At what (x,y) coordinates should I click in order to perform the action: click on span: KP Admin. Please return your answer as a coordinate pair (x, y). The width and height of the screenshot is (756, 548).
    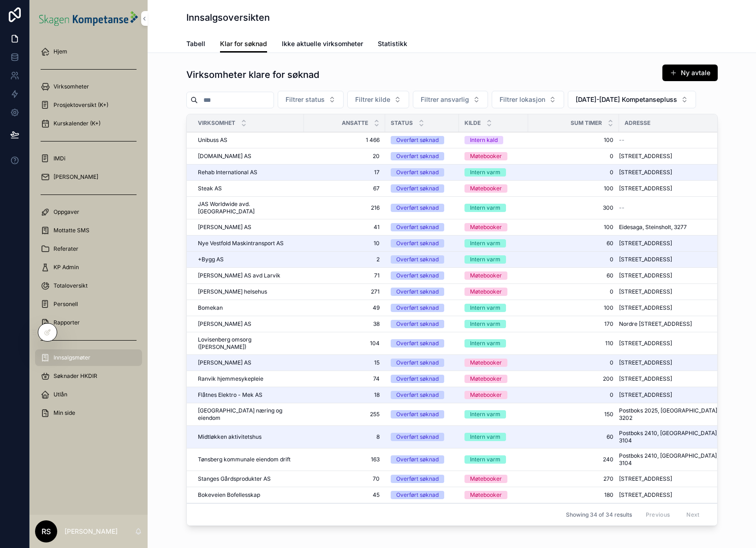
    Looking at the image, I should click on (66, 268).